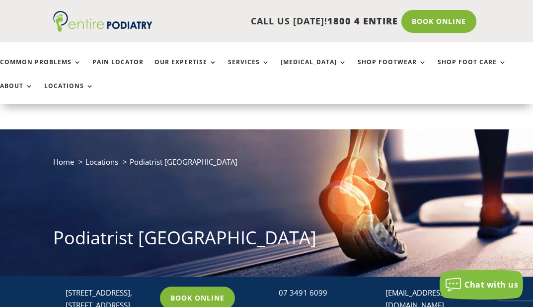 This screenshot has width=533, height=307. I want to click on div: 07 3491 6099, so click(323, 293).